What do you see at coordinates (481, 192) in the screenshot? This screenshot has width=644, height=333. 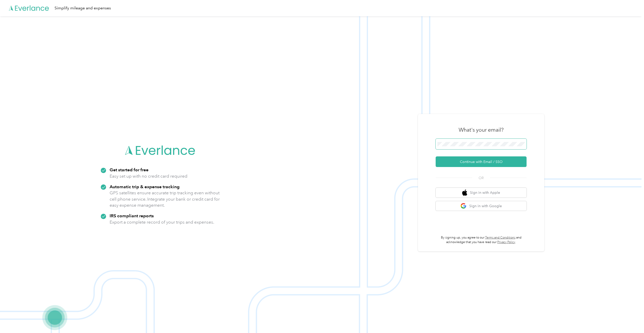 I see `button: apple logoSign in with Apple` at bounding box center [481, 192].